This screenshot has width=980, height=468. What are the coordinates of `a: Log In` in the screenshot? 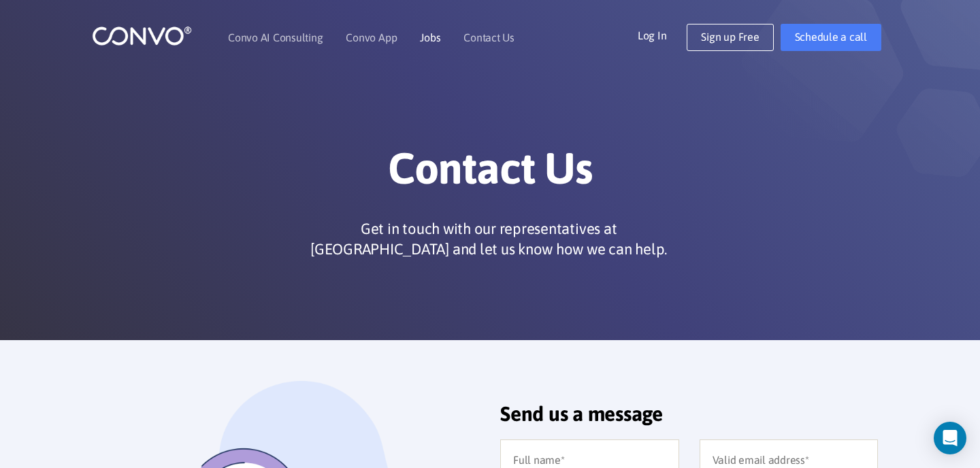 It's located at (662, 35).